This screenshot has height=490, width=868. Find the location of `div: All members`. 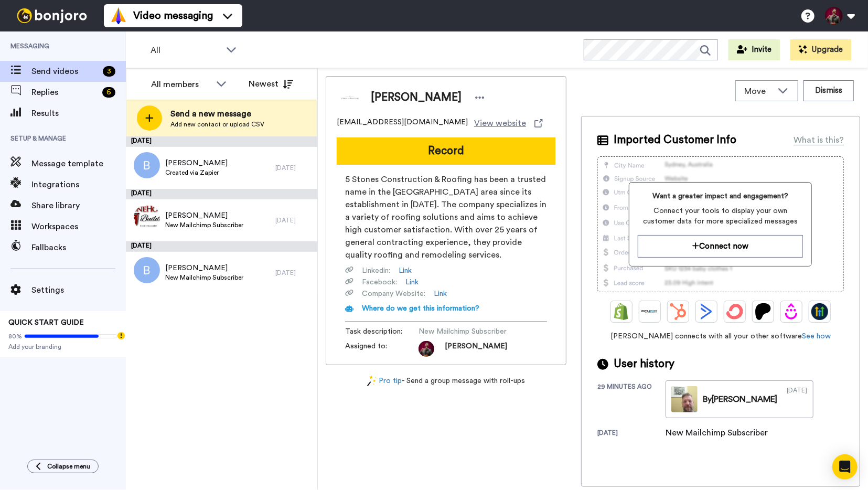

div: All members is located at coordinates (181, 85).